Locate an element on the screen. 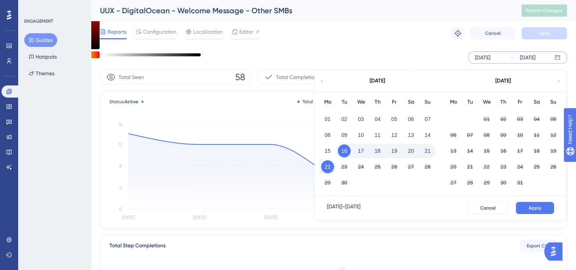 This screenshot has width=576, height=270. span: 58 is located at coordinates (240, 77).